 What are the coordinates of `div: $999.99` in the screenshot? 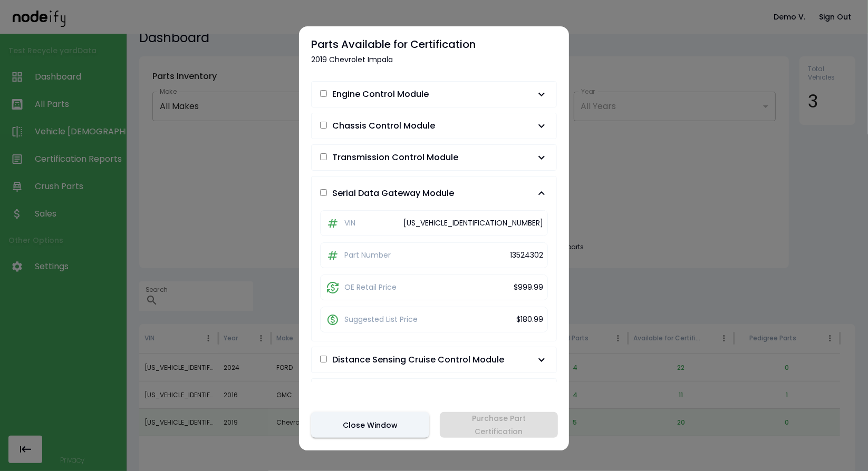 It's located at (529, 287).